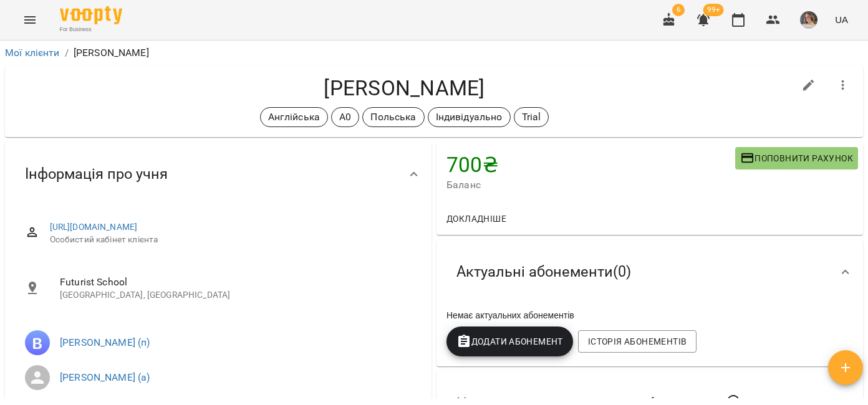 This screenshot has width=868, height=405. I want to click on nav: breadcrumb, so click(434, 53).